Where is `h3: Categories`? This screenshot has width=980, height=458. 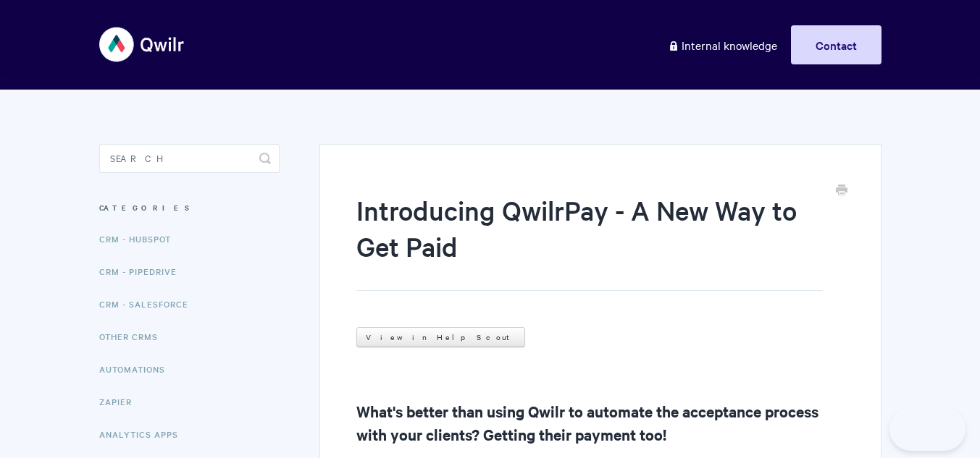
h3: Categories is located at coordinates (189, 208).